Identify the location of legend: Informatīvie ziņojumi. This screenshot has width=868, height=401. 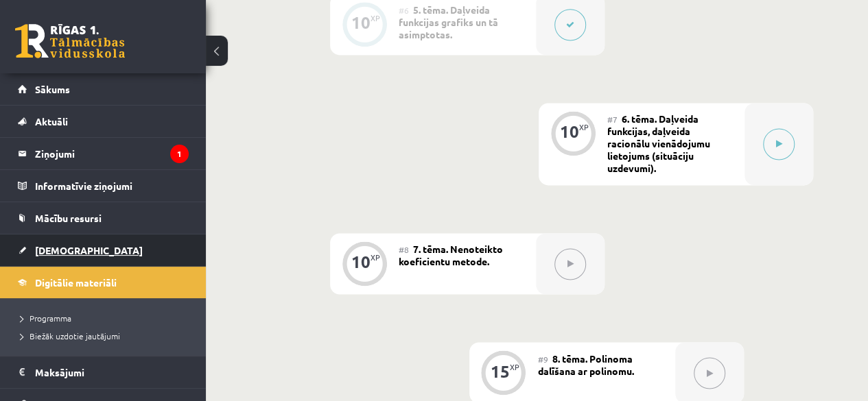
(112, 186).